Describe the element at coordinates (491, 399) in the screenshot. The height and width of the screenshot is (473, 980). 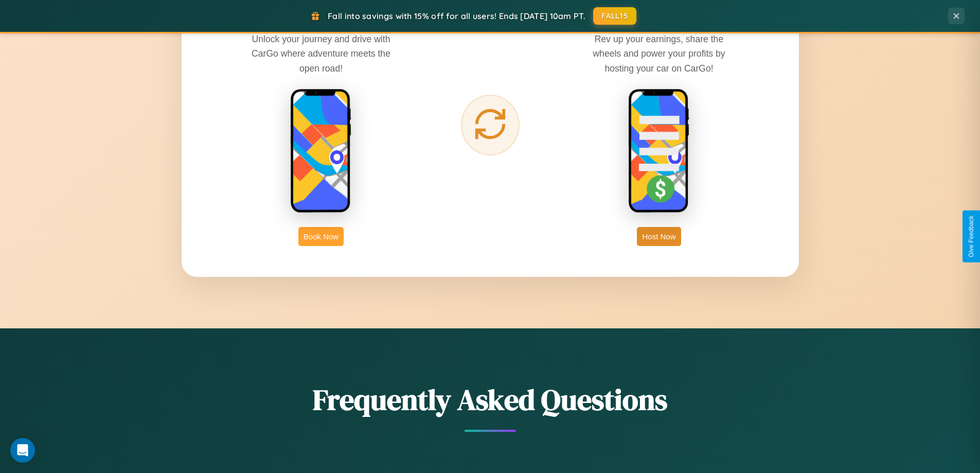
I see `h2: Frequently Asked Questions` at that location.